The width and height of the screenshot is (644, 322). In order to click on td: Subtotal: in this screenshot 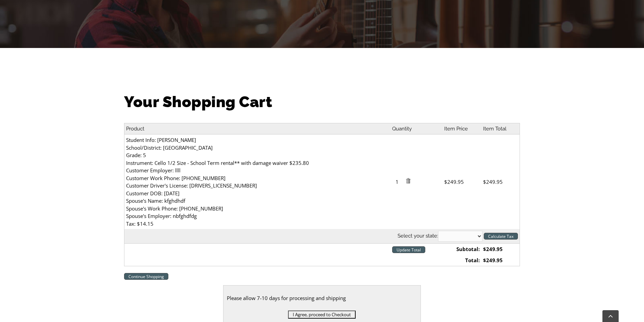, I will do `click(462, 249)`.